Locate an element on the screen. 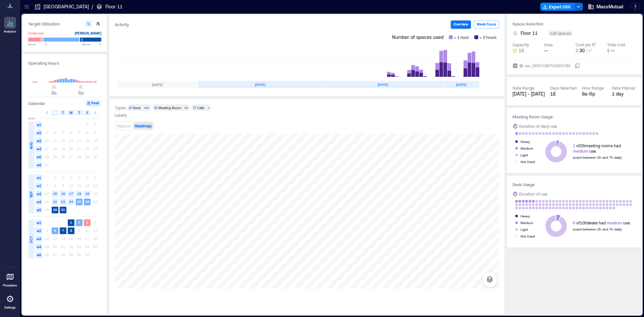 Image resolution: width=644 pixels, height=317 pixels. text: 26 is located at coordinates (87, 202).